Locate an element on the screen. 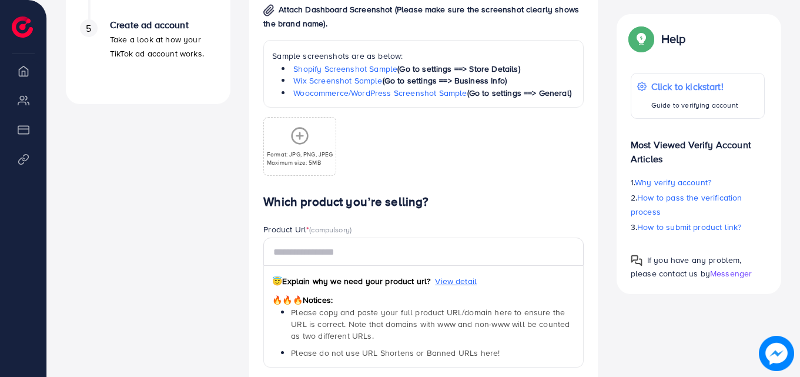  span: Please do not use URL Shortens or Banned URLs here! is located at coordinates (395, 353).